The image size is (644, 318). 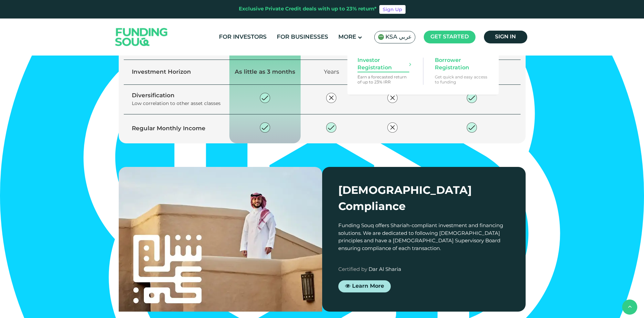 I want to click on span: Sign in, so click(x=506, y=37).